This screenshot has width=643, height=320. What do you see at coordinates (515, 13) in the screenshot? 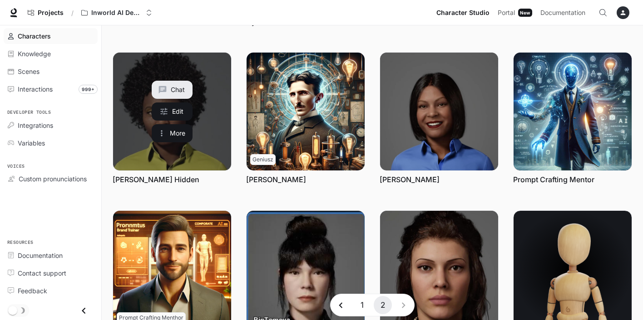
I see `a: PortalNew` at bounding box center [515, 13].